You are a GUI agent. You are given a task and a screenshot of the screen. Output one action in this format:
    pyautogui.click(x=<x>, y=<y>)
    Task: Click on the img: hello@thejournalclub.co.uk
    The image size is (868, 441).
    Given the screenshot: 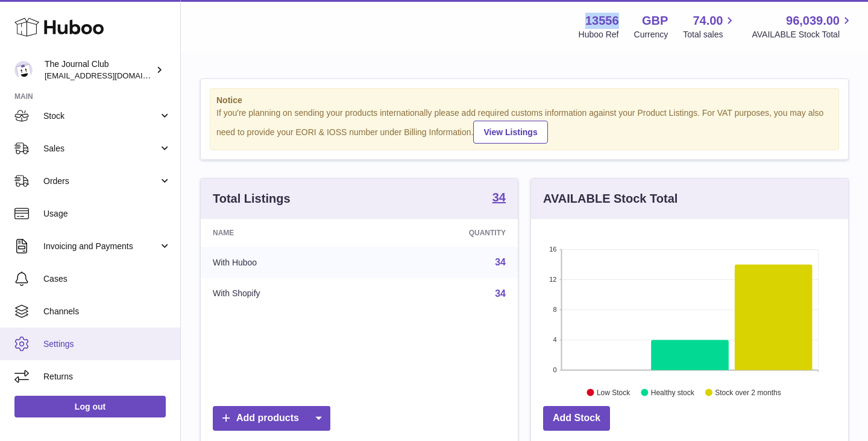 What is the action you would take?
    pyautogui.click(x=23, y=70)
    